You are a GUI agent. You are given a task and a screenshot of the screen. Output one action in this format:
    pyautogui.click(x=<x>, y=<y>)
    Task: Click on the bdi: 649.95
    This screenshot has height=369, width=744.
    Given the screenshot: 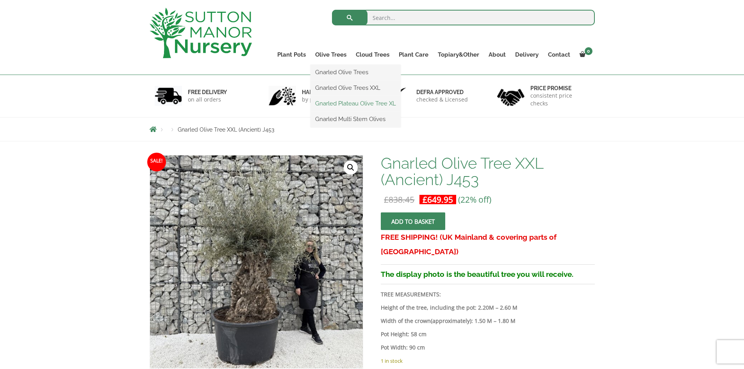 What is the action you would take?
    pyautogui.click(x=438, y=200)
    